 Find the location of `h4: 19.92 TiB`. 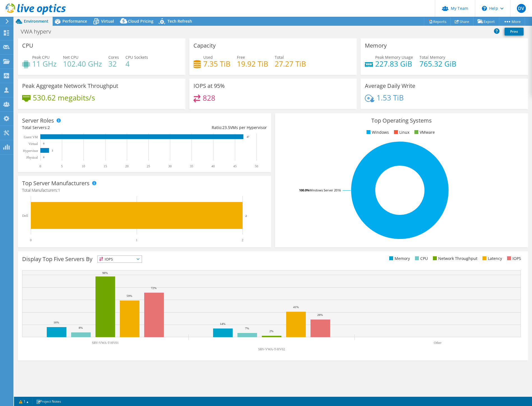

h4: 19.92 TiB is located at coordinates (252, 64).